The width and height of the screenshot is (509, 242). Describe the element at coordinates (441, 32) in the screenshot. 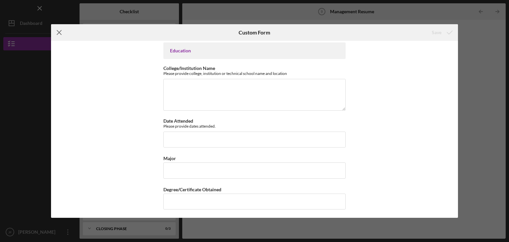

I see `button: Save` at that location.